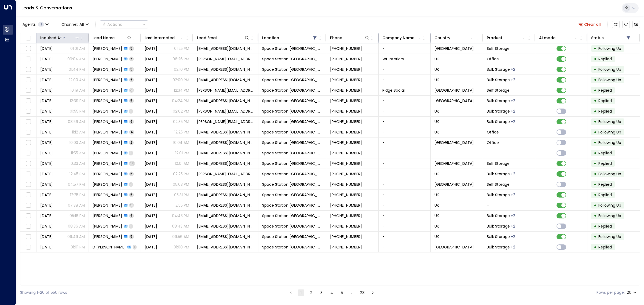  Describe the element at coordinates (590, 25) in the screenshot. I see `button: Clear all` at that location.